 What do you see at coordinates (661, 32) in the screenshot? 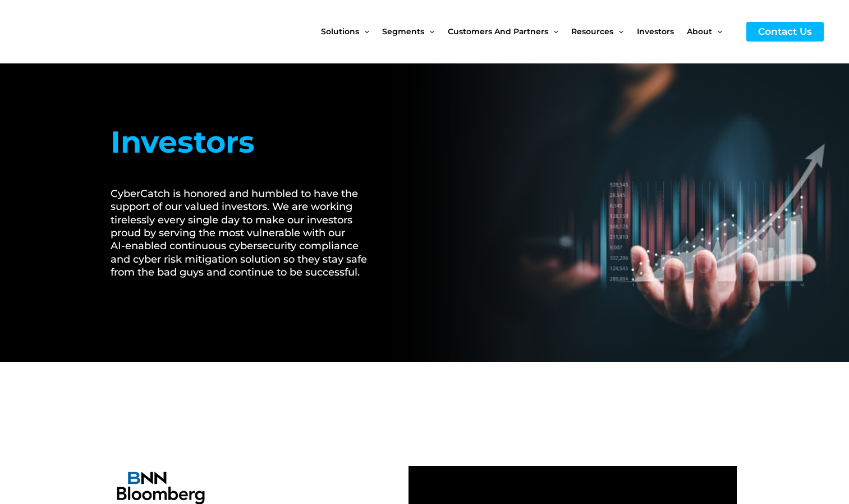
I see `a: Investors` at bounding box center [661, 32].